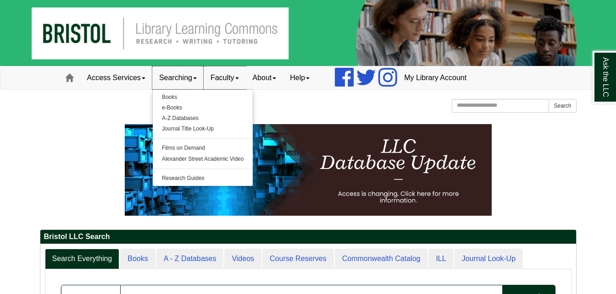 This screenshot has width=616, height=294. Describe the element at coordinates (225, 78) in the screenshot. I see `a: Faculty` at that location.